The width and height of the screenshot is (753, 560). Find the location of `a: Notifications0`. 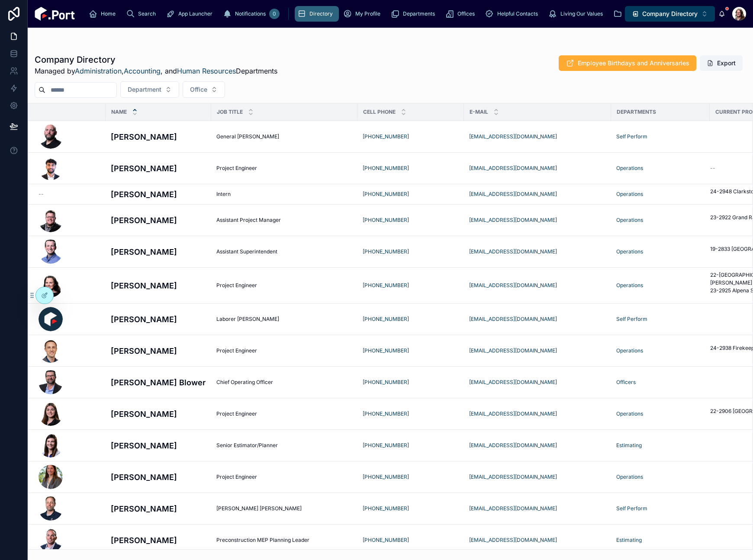

a: Notifications0 is located at coordinates (251, 14).